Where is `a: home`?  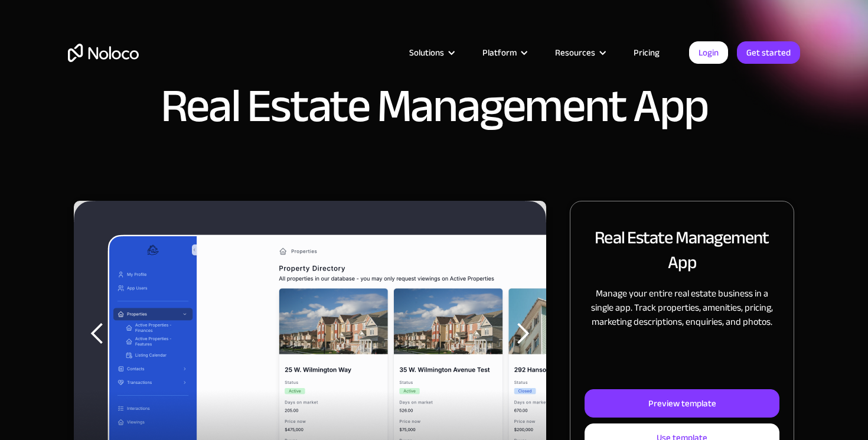 a: home is located at coordinates (104, 53).